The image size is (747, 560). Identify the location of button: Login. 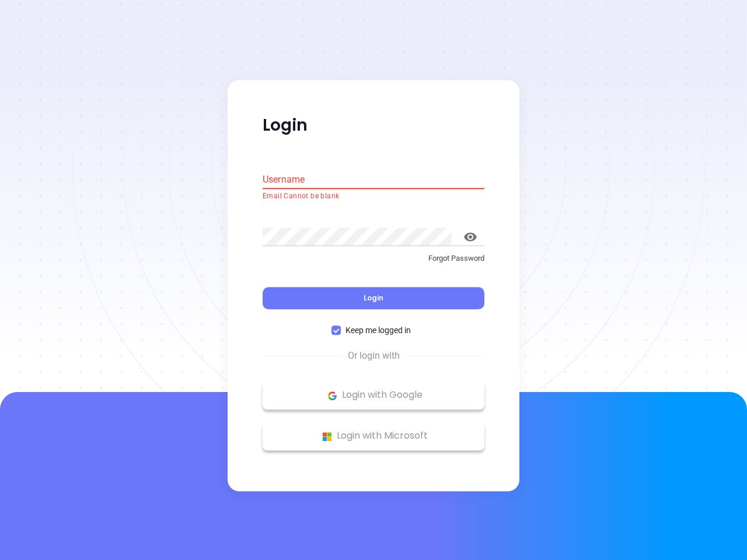
(374, 298).